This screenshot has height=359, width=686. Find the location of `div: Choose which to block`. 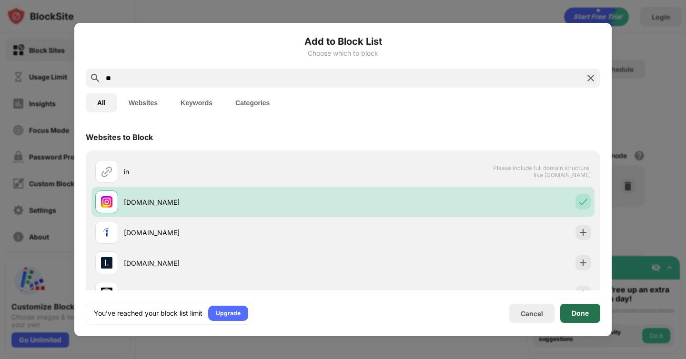

div: Choose which to block is located at coordinates (343, 53).